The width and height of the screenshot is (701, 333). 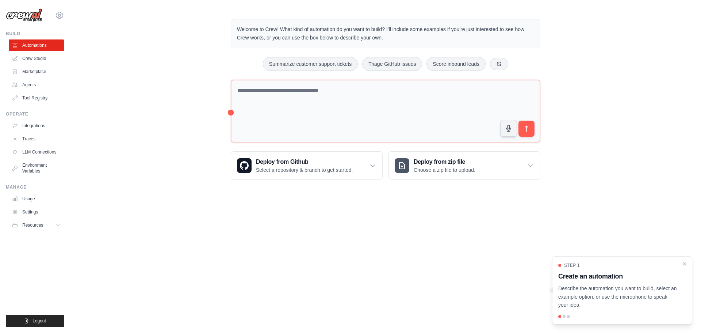 What do you see at coordinates (24, 15) in the screenshot?
I see `img: Logo` at bounding box center [24, 15].